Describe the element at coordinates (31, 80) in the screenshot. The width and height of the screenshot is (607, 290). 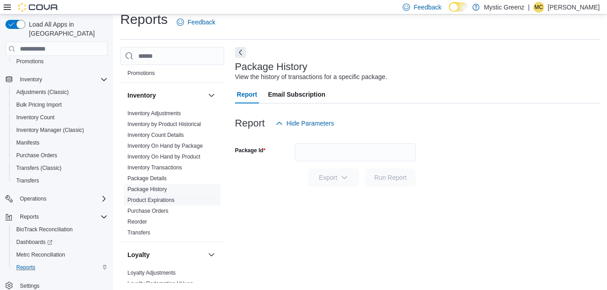
I see `span: Inventory` at that location.